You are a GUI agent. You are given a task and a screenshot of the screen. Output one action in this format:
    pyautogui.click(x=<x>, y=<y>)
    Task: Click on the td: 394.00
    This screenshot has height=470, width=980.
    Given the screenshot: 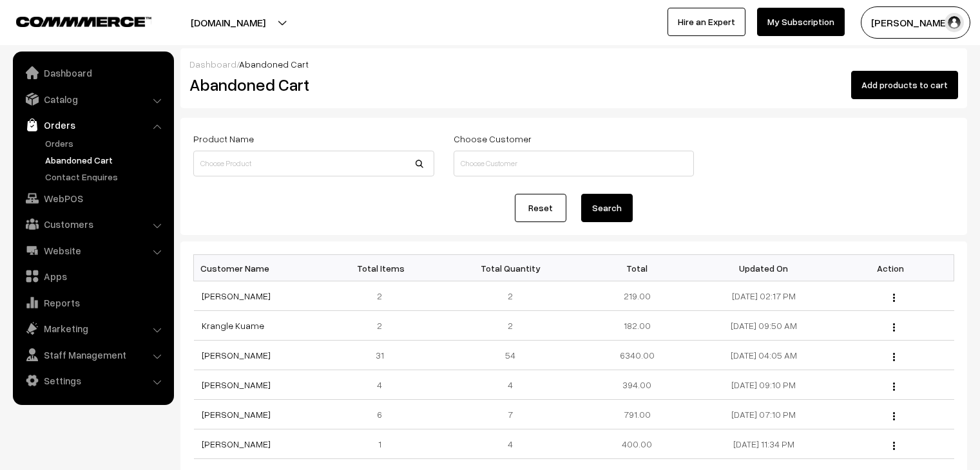 What is the action you would take?
    pyautogui.click(x=637, y=385)
    